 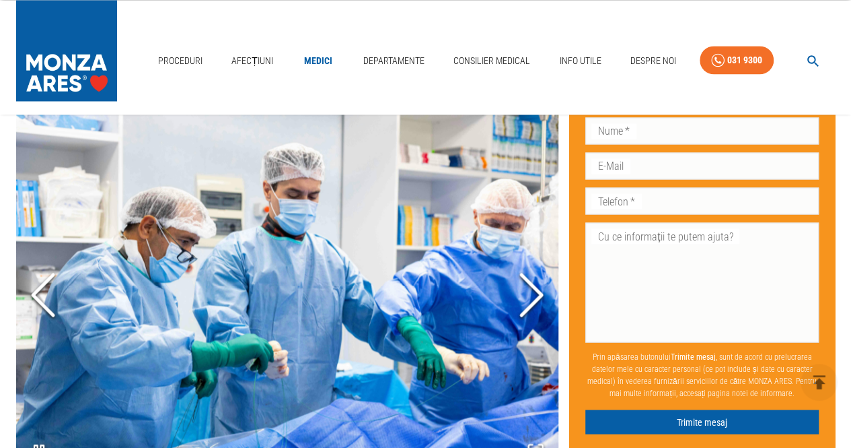 I want to click on div: 031 9300, so click(x=745, y=60).